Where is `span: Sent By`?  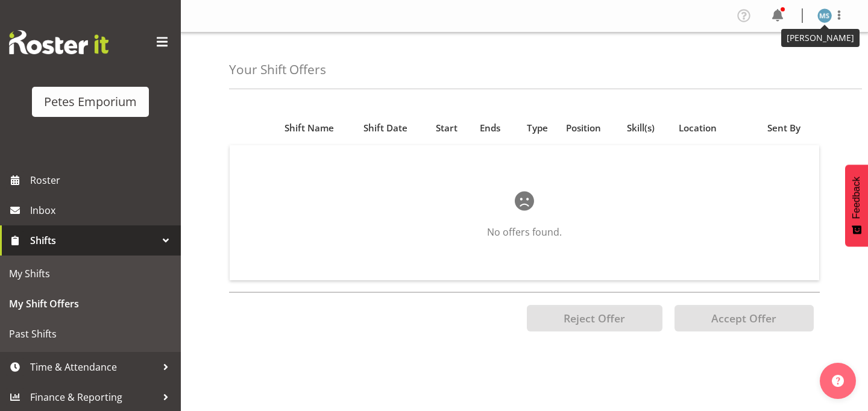 span: Sent By is located at coordinates (784, 128).